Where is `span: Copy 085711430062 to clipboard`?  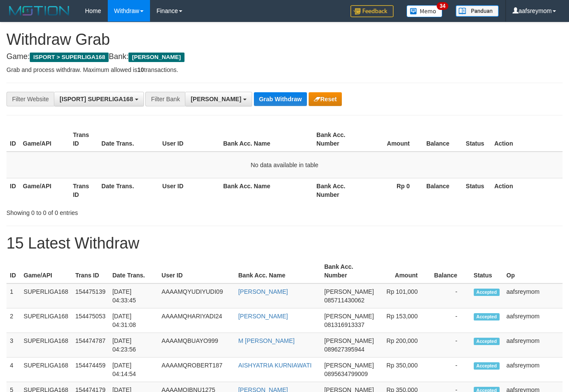
span: Copy 085711430062 to clipboard is located at coordinates (344, 300).